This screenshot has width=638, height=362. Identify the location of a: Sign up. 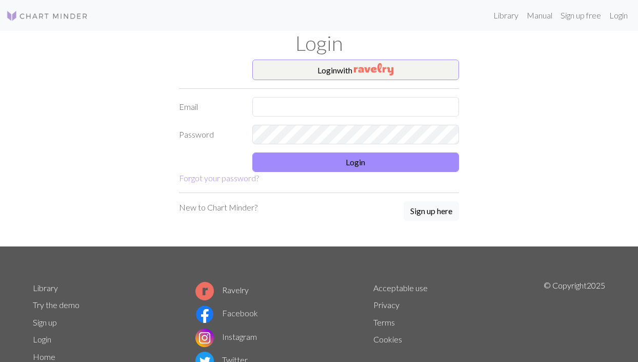
(45, 322).